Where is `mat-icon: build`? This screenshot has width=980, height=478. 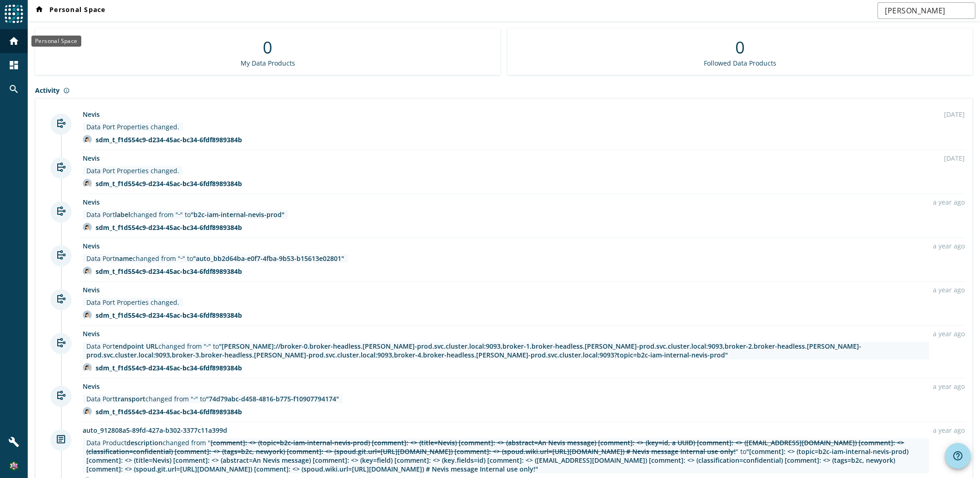
mat-icon: build is located at coordinates (14, 442).